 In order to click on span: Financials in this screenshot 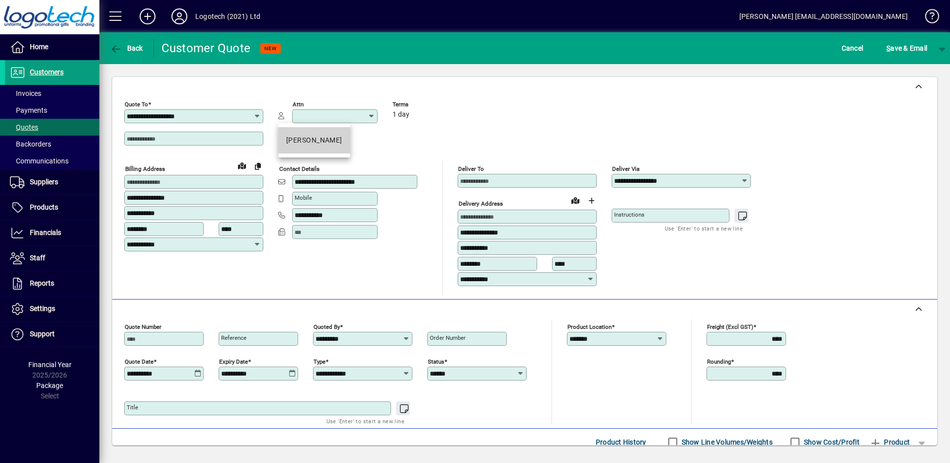, I will do `click(45, 233)`.